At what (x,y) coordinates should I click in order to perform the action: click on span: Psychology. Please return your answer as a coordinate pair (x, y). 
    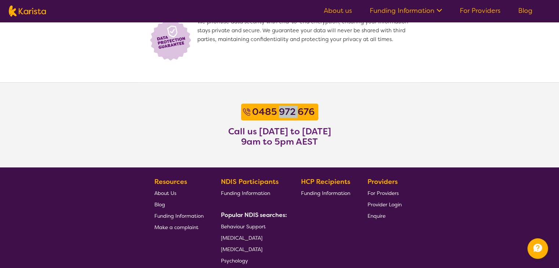
    Looking at the image, I should click on (235, 261).